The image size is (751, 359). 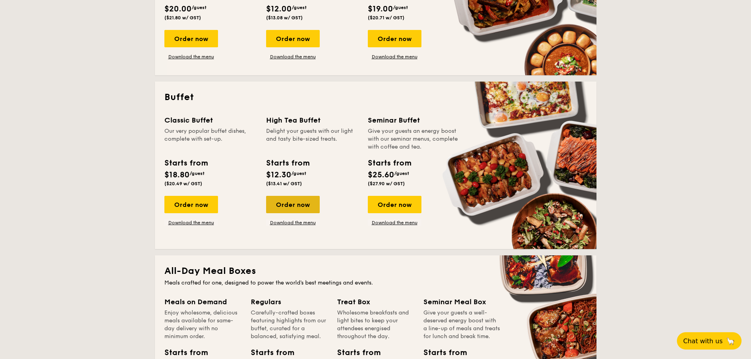 I want to click on div: Seminar Buffet, so click(x=414, y=120).